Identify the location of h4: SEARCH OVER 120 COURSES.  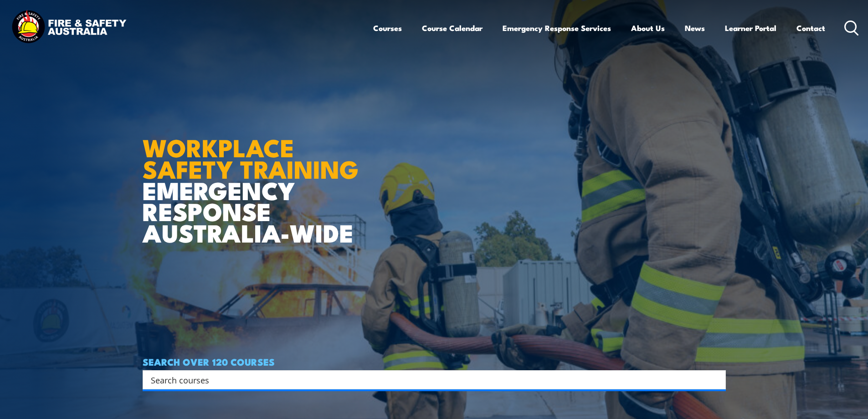
(434, 362).